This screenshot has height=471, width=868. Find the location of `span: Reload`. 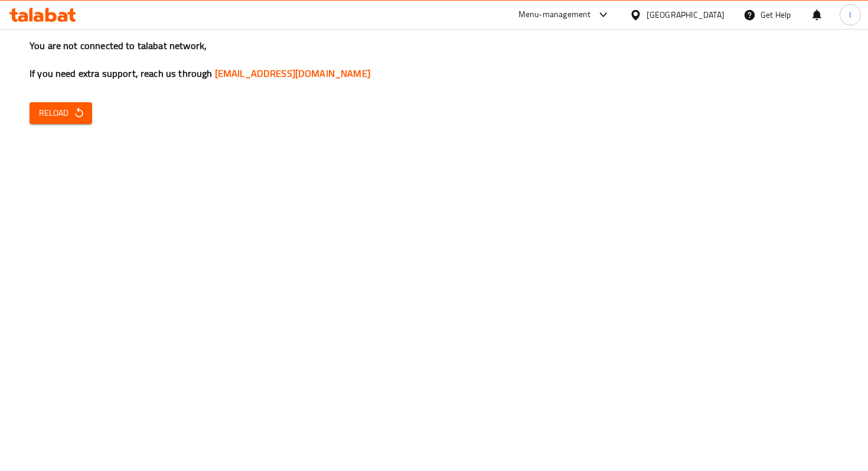

span: Reload is located at coordinates (61, 113).